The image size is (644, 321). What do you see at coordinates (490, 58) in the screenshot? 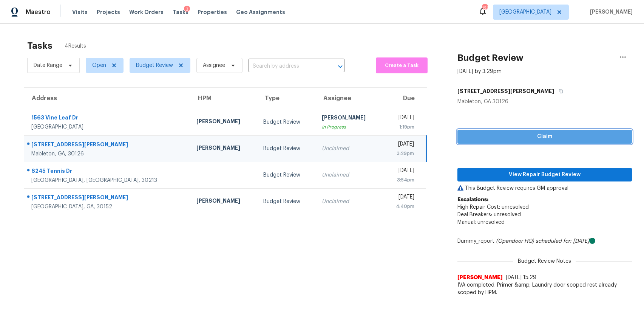
I see `h2: Budget Review` at bounding box center [490, 58].